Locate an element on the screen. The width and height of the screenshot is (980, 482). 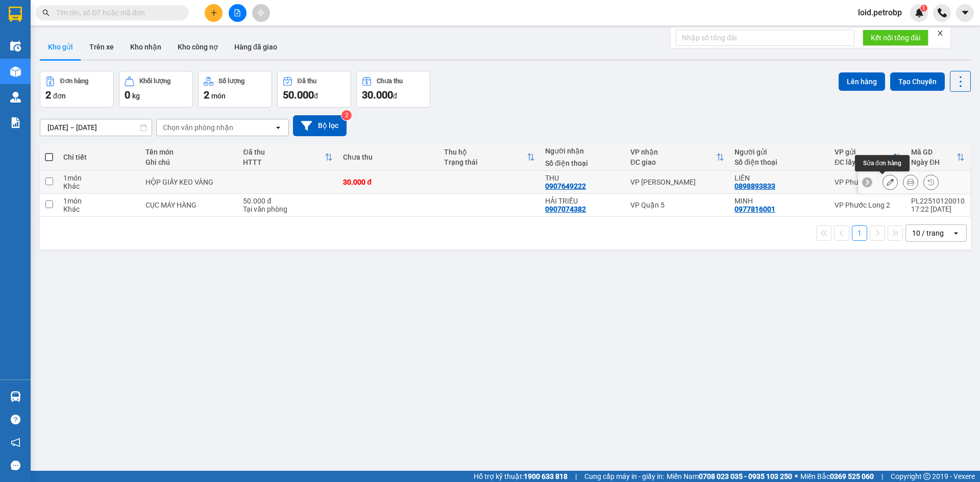
div: VP Phước Long 2 is located at coordinates (868, 205).